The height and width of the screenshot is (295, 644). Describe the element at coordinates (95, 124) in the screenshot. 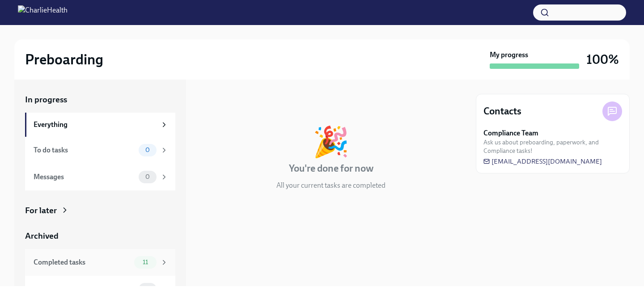

I see `div: Everything` at that location.